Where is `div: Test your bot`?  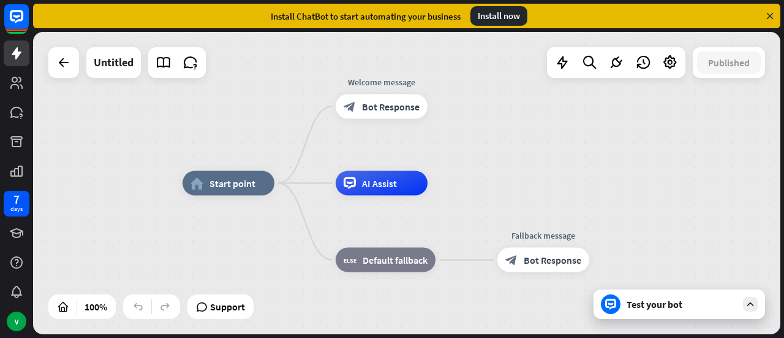
div: Test your bot is located at coordinates (682, 304).